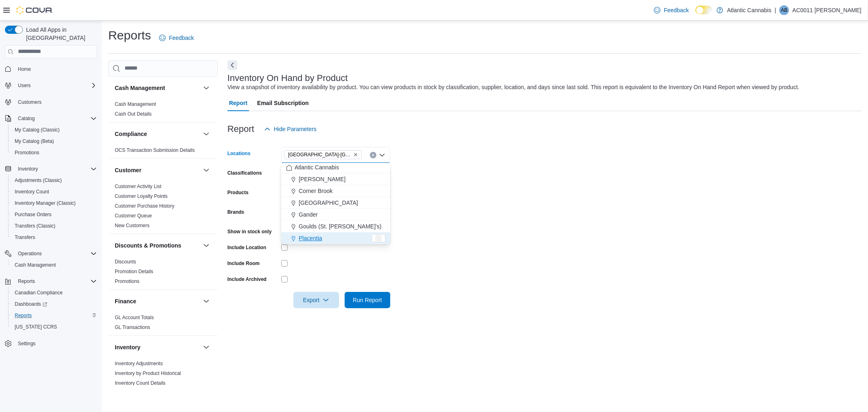 The height and width of the screenshot is (412, 868). I want to click on span: Export, so click(316, 300).